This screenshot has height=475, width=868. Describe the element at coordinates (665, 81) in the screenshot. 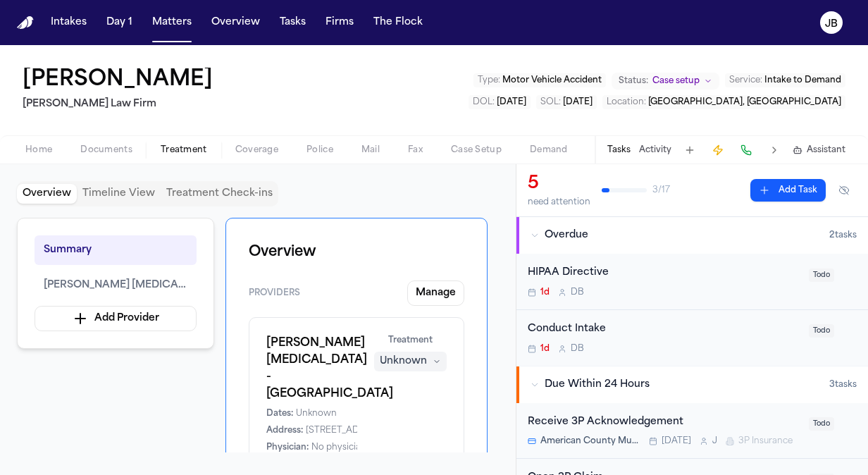

I see `button: Change status from Case setup` at that location.